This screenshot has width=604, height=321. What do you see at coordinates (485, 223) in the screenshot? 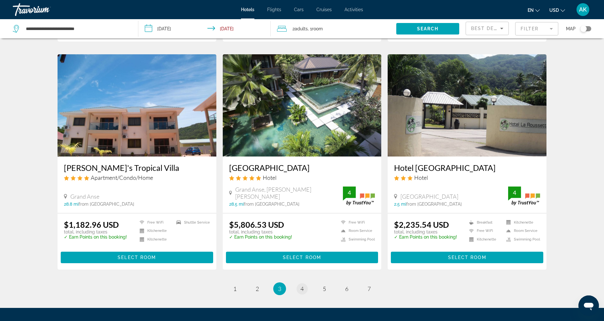
I see `li: Breakfast` at bounding box center [485, 223].